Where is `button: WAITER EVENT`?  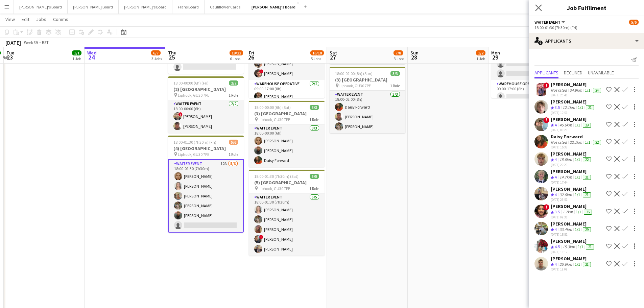 button: WAITER EVENT is located at coordinates (550, 22).